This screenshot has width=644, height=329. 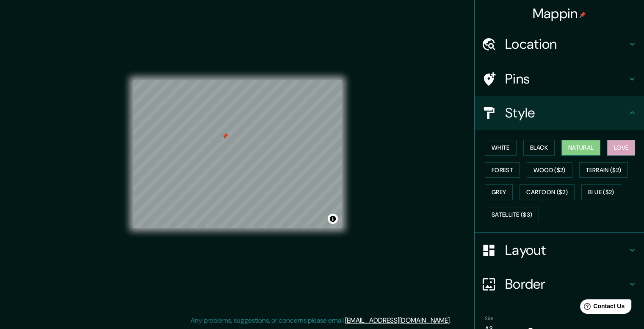 What do you see at coordinates (566, 44) in the screenshot?
I see `h4: Location` at bounding box center [566, 44].